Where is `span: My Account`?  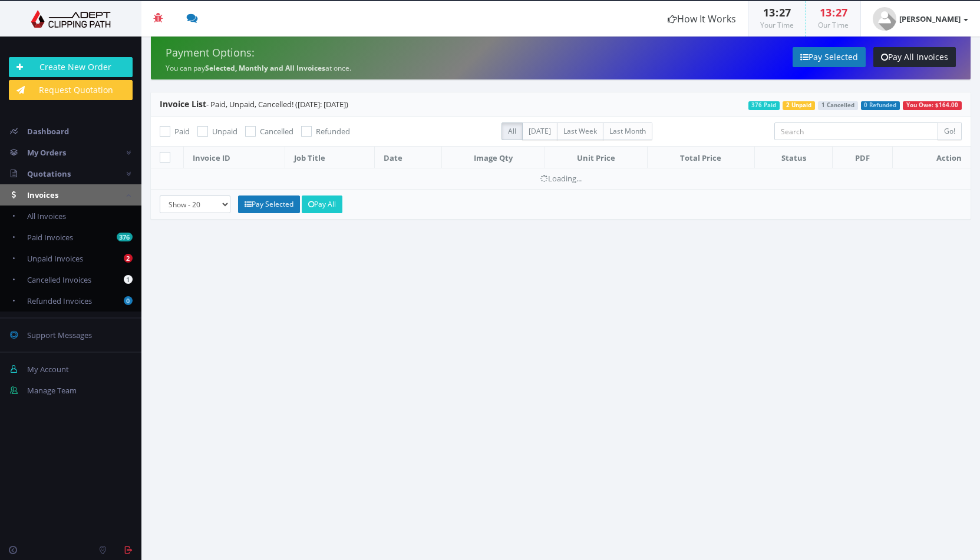
span: My Account is located at coordinates (48, 369).